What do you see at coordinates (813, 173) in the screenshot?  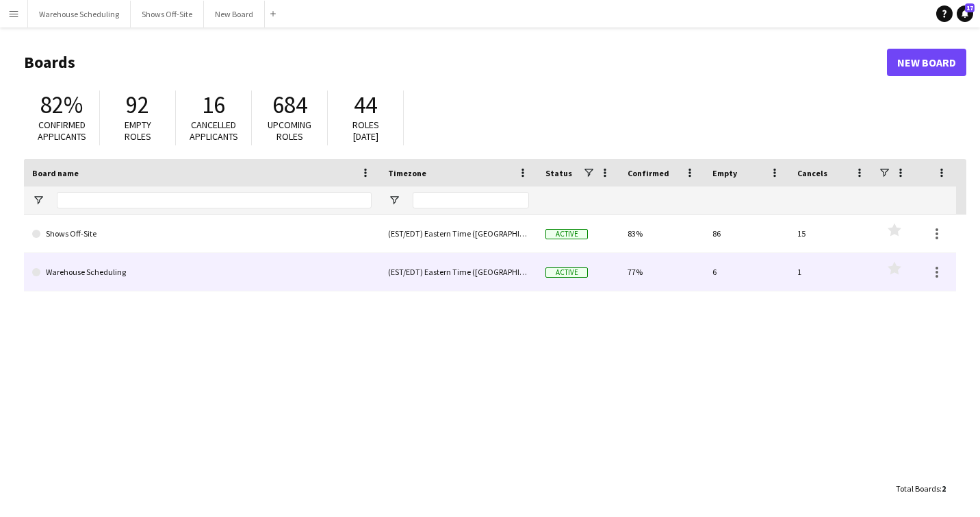 I see `span: Cancels` at bounding box center [813, 173].